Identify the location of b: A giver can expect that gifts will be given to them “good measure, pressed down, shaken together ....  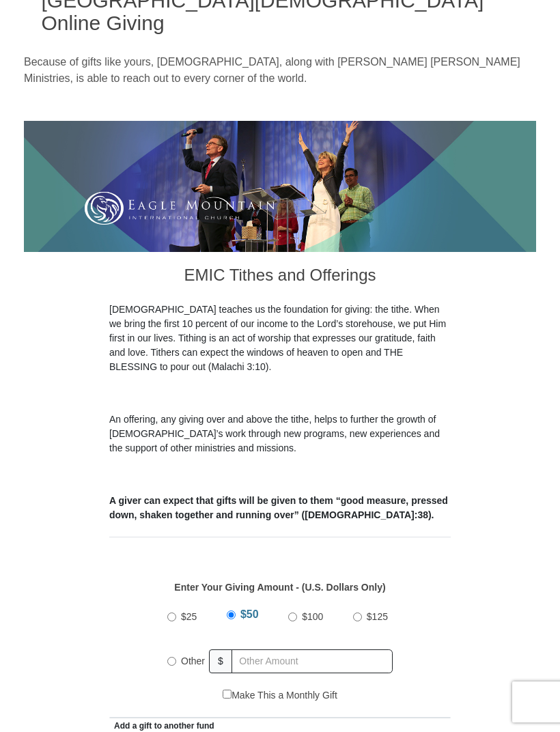
(279, 508).